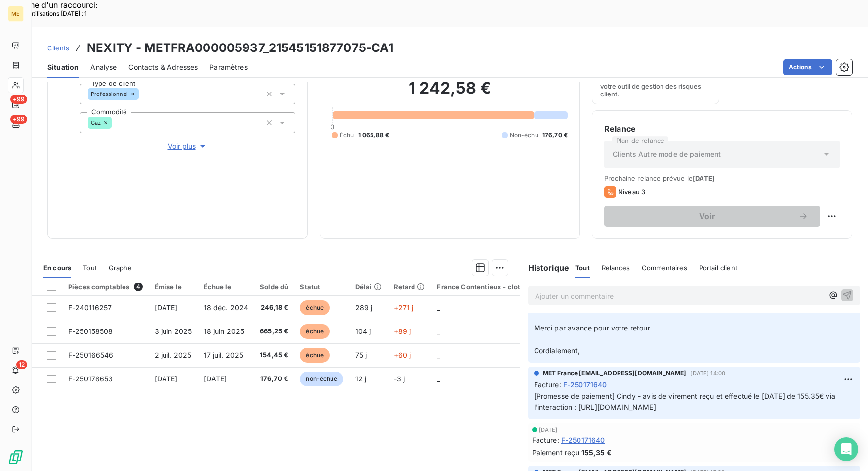  Describe the element at coordinates (63, 67) in the screenshot. I see `span: Situation` at that location.